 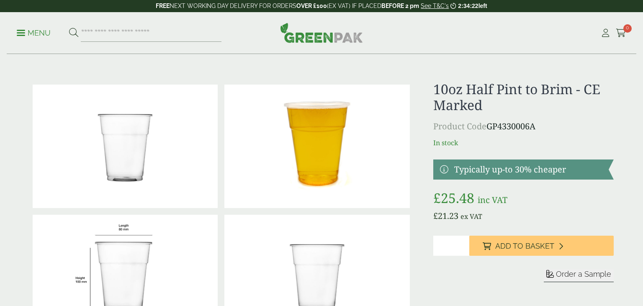 I want to click on span: 0, so click(x=627, y=28).